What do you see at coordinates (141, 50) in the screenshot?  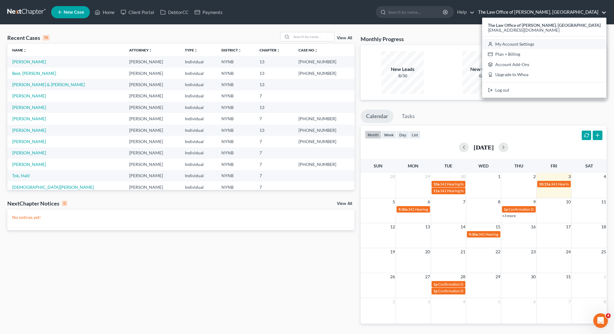 I see `a: Attorneyunfold_more` at bounding box center [141, 50].